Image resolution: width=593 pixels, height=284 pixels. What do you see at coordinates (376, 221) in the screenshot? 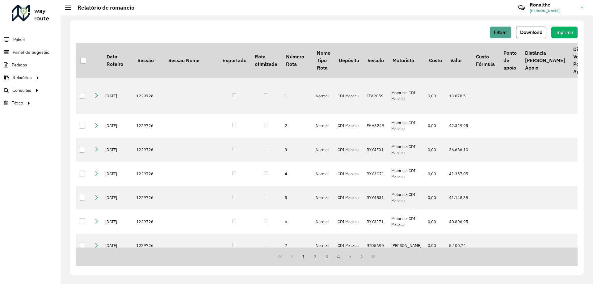
I see `td: RYY3J71` at bounding box center [376, 221].